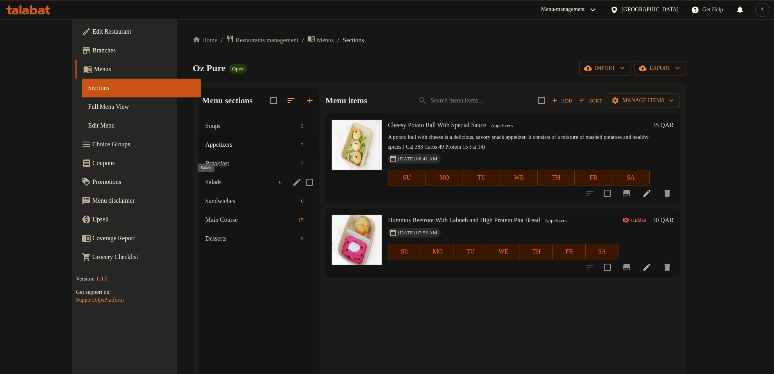  I want to click on div: Soups2, so click(259, 126).